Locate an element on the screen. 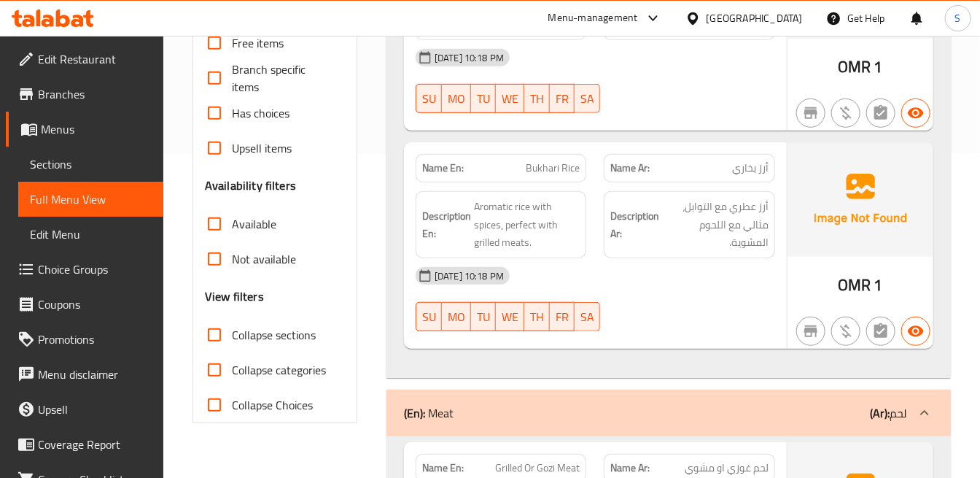  span: Has choices is located at coordinates (261, 113).